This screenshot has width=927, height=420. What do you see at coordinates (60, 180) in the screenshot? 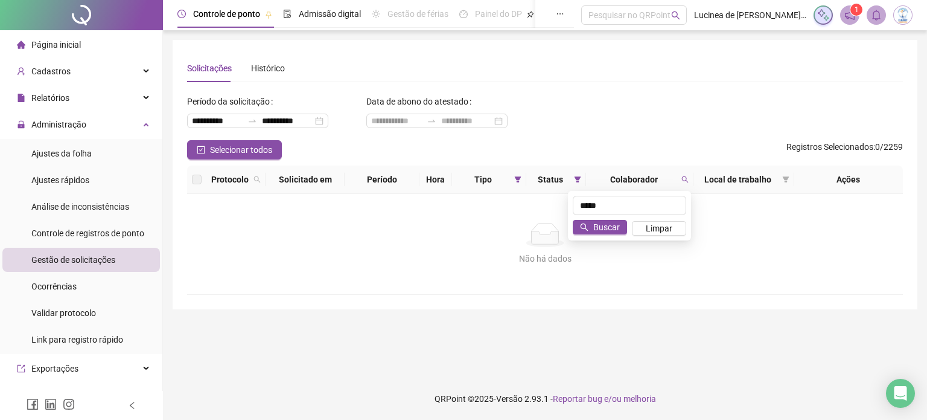
I see `span: Ajustes rápidos` at bounding box center [60, 180].